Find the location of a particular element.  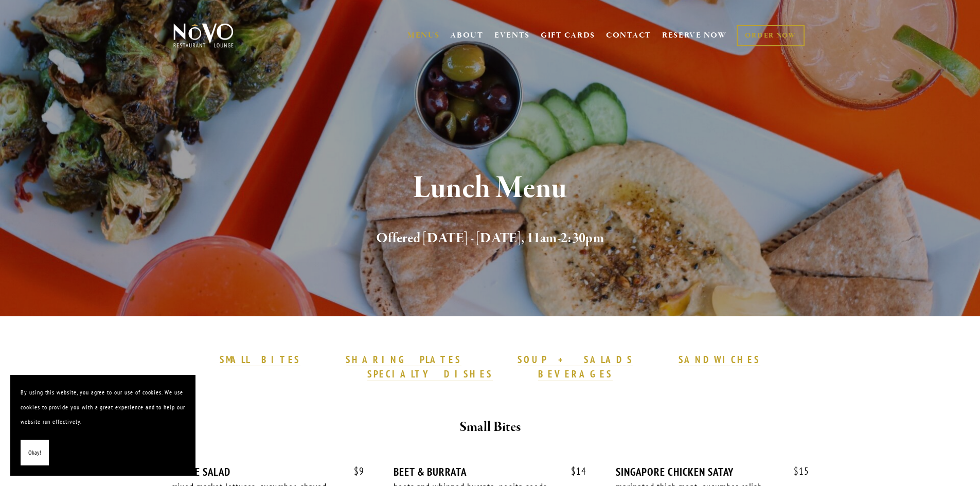

a: CONTACT is located at coordinates (629, 36).